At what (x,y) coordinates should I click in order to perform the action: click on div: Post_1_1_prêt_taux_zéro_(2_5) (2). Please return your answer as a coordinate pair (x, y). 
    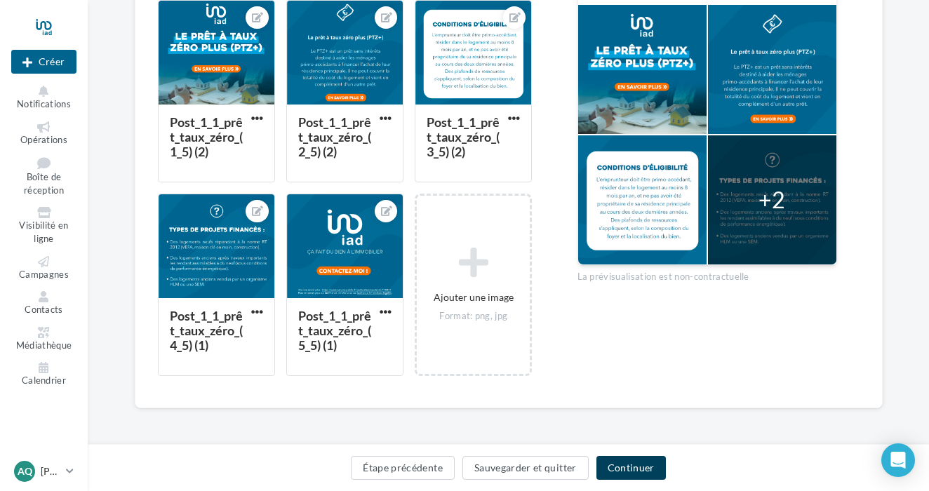
    Looking at the image, I should click on (335, 137).